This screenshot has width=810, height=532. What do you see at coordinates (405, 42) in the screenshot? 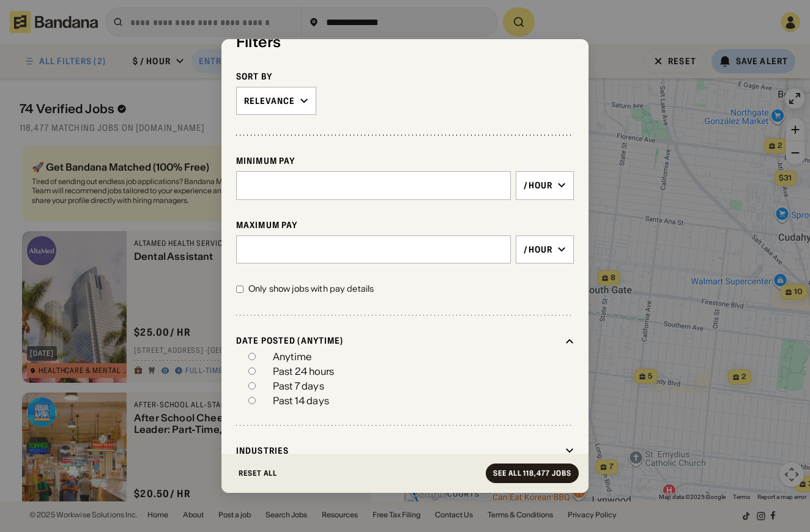
I see `div: Filters` at bounding box center [405, 42].